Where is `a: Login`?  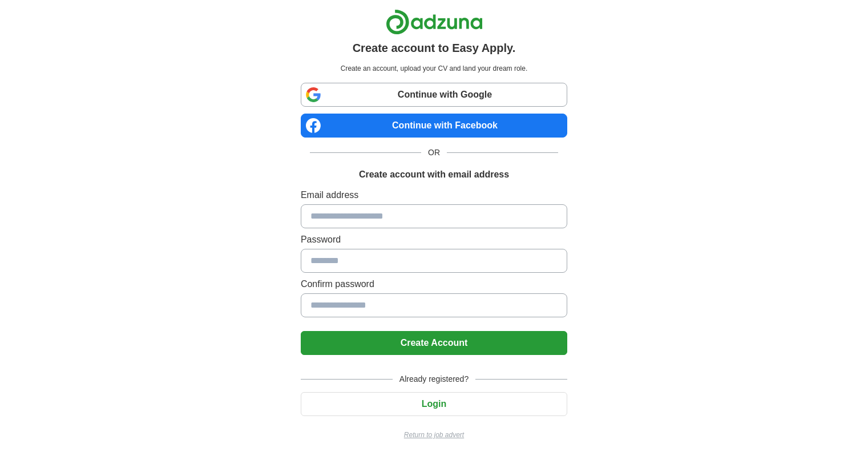 a: Login is located at coordinates (434, 403).